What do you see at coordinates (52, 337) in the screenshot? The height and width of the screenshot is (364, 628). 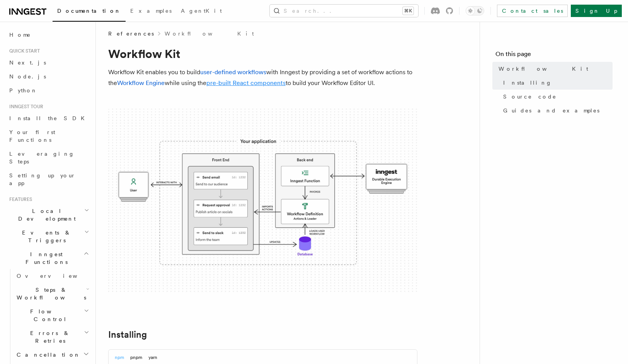 I see `button: Errors & Retries` at bounding box center [52, 337].